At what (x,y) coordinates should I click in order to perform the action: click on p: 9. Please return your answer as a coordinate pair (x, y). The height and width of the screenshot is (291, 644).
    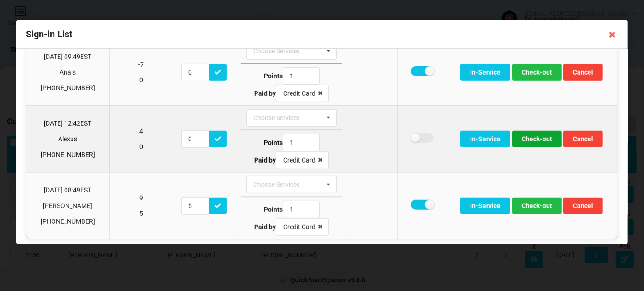
    Looking at the image, I should click on (141, 198).